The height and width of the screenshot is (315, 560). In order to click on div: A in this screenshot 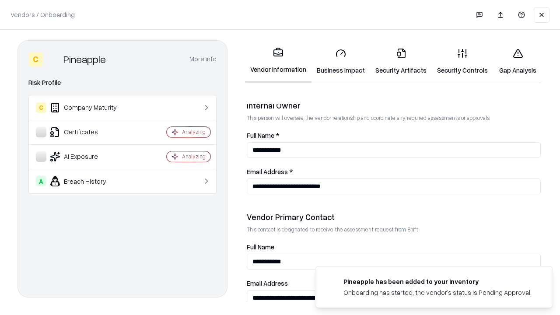, I will do `click(41, 181)`.